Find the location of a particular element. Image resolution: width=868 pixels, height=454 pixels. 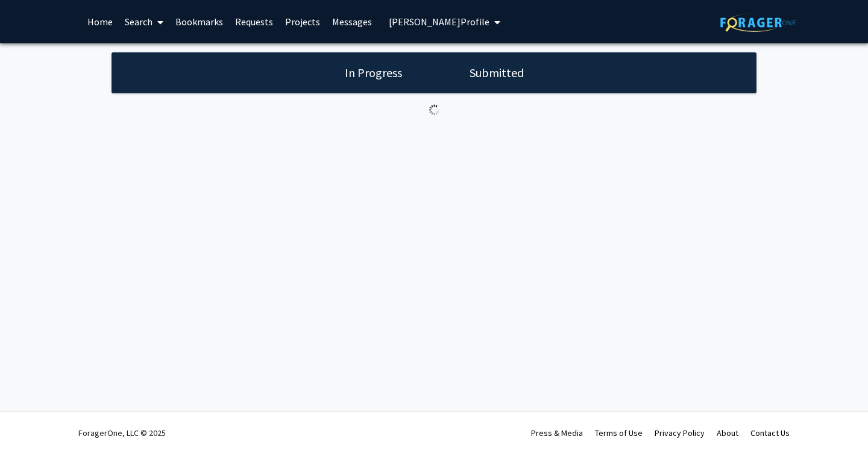

a: Requests is located at coordinates (254, 22).